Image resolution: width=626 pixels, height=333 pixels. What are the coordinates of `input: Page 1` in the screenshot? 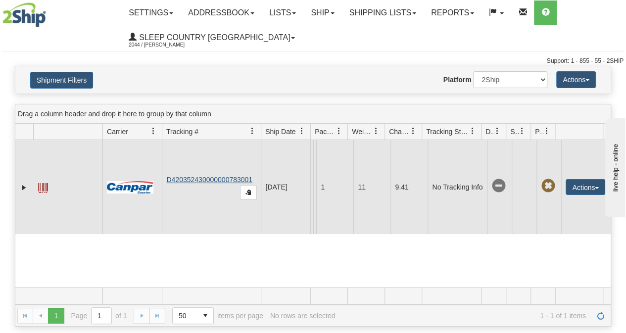 It's located at (102, 316).